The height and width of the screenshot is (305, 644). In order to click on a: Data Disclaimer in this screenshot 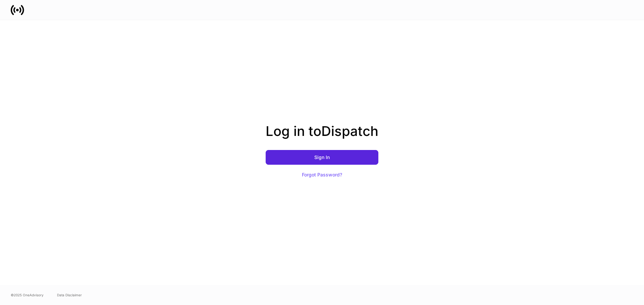, I will do `click(69, 295)`.